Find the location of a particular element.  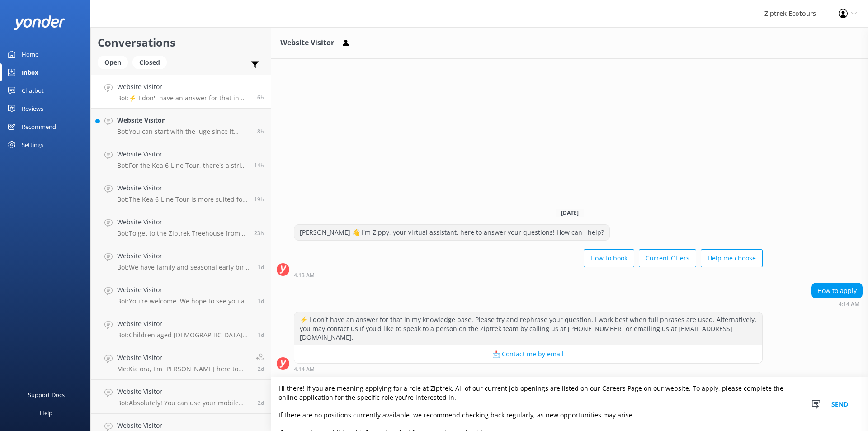

a: Open is located at coordinates (115, 62).